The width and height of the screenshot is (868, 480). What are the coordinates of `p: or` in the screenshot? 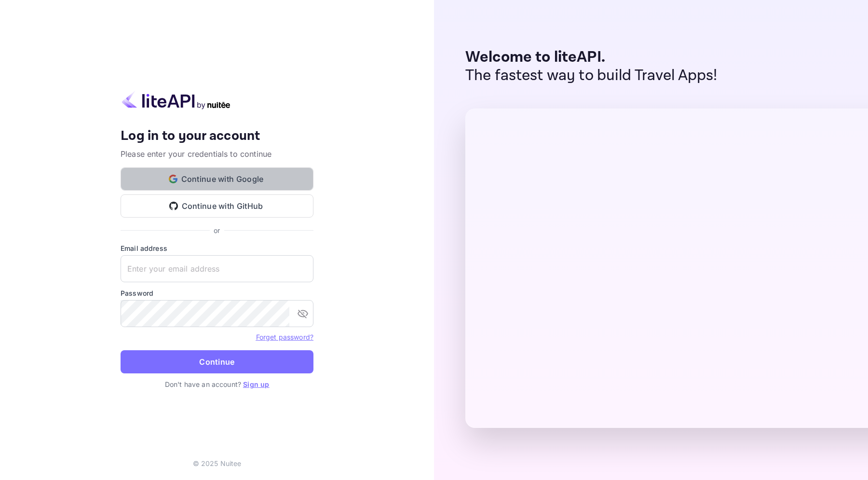 It's located at (217, 230).